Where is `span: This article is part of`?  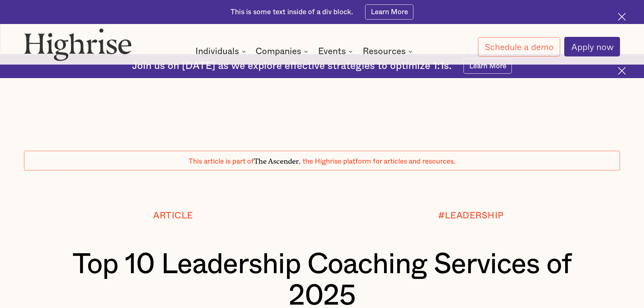
span: This article is part of is located at coordinates (221, 161).